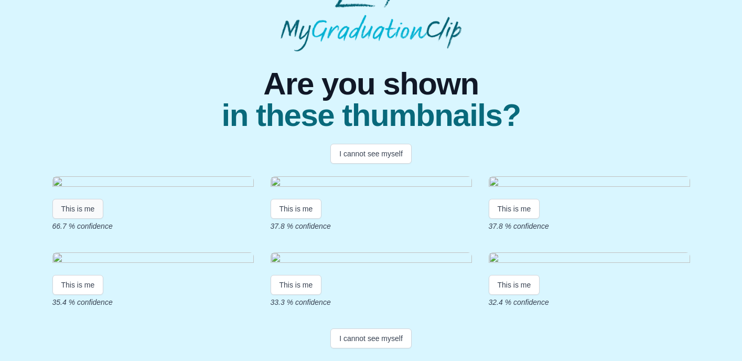 The width and height of the screenshot is (742, 361). I want to click on span: Are you shown, so click(371, 84).